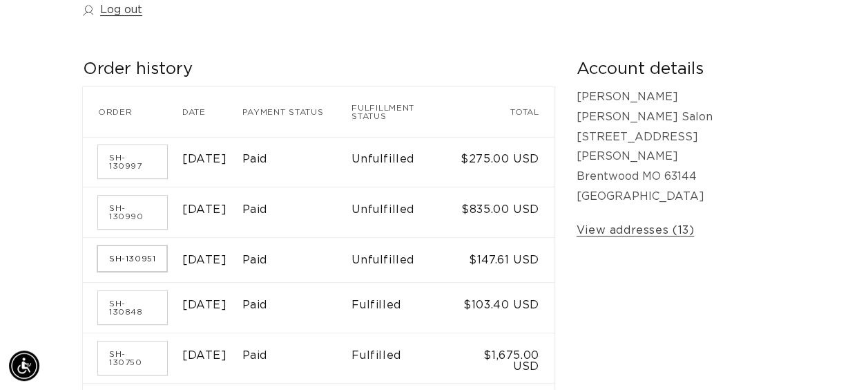 The width and height of the screenshot is (868, 390). What do you see at coordinates (506, 357) in the screenshot?
I see `td: $1,675.00 USD` at bounding box center [506, 357].